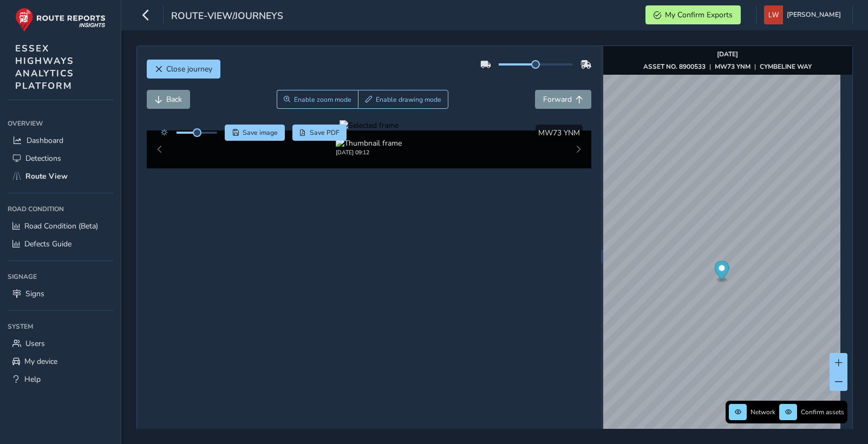 The height and width of the screenshot is (444, 868). What do you see at coordinates (227, 17) in the screenshot?
I see `span: route-view/journeys` at bounding box center [227, 17].